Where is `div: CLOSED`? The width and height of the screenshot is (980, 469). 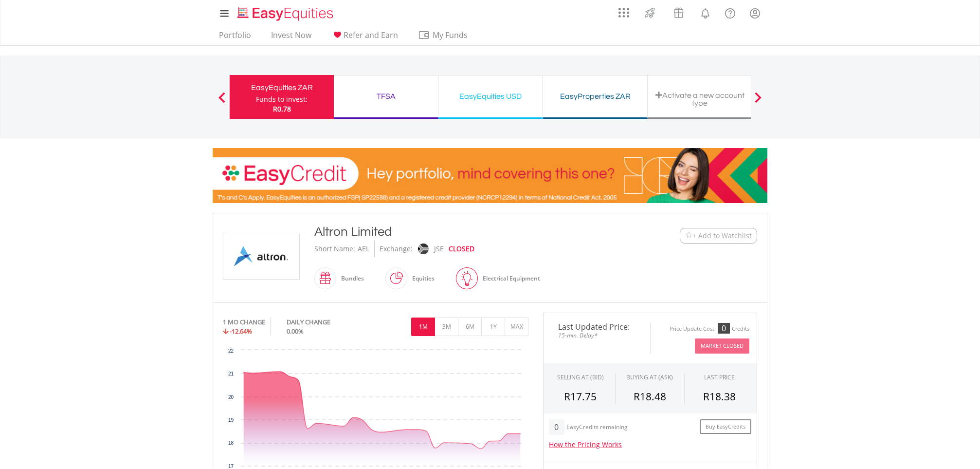
div: CLOSED is located at coordinates (462, 249).